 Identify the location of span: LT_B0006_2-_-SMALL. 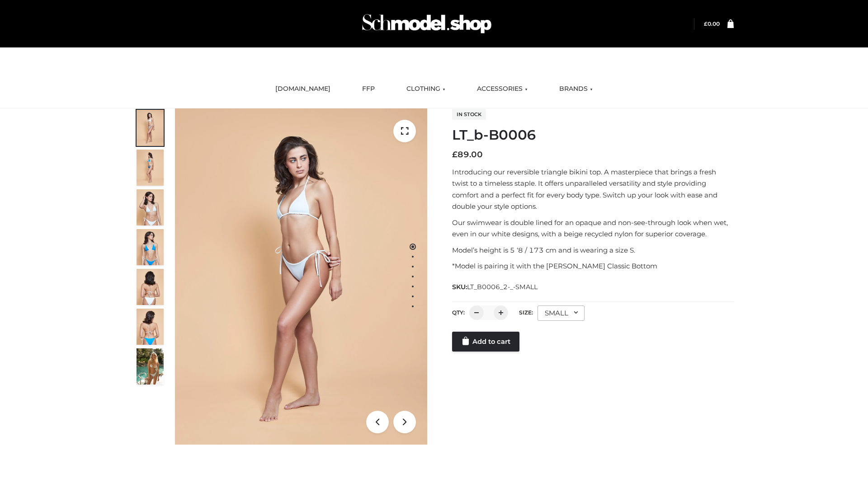
(503, 287).